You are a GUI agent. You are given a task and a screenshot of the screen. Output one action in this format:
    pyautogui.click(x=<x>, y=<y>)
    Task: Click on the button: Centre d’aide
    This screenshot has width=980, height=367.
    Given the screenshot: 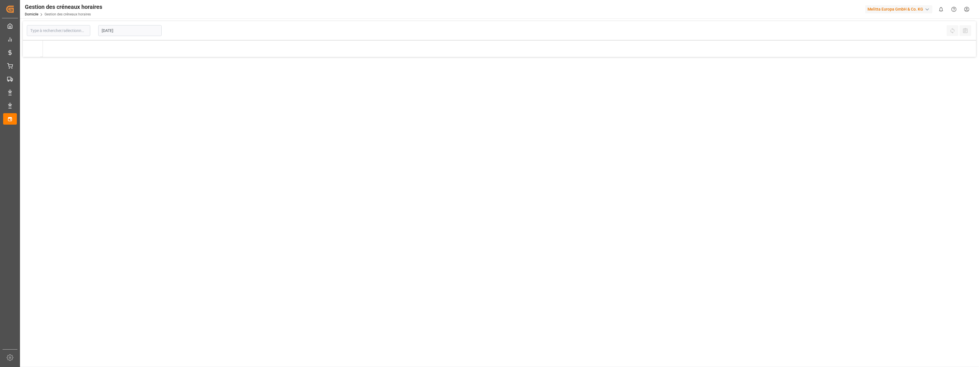 What is the action you would take?
    pyautogui.click(x=954, y=9)
    